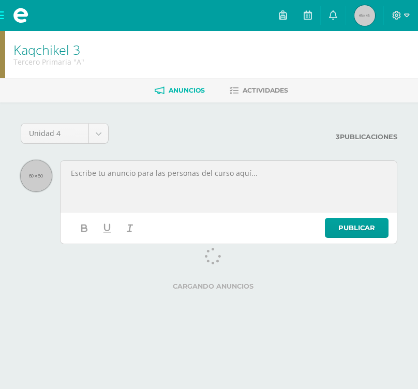 The height and width of the screenshot is (389, 418). What do you see at coordinates (338, 137) in the screenshot?
I see `strong: 3` at bounding box center [338, 137].